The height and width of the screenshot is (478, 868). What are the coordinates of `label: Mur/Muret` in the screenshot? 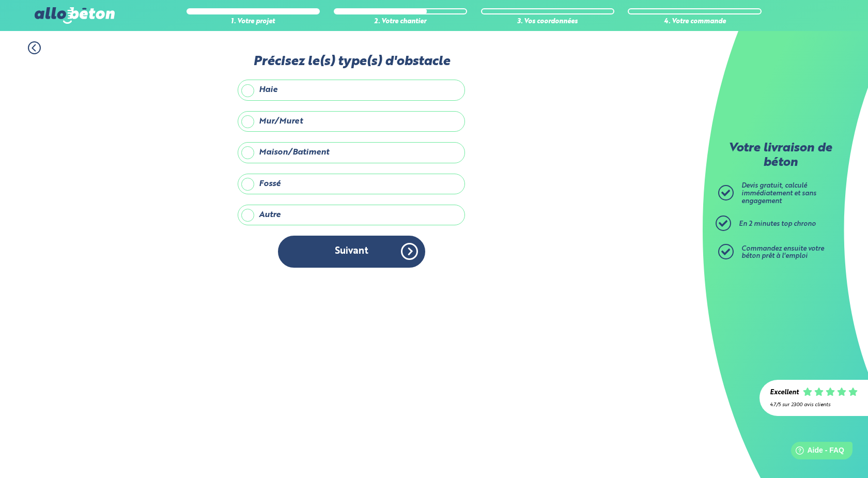 It's located at (351, 121).